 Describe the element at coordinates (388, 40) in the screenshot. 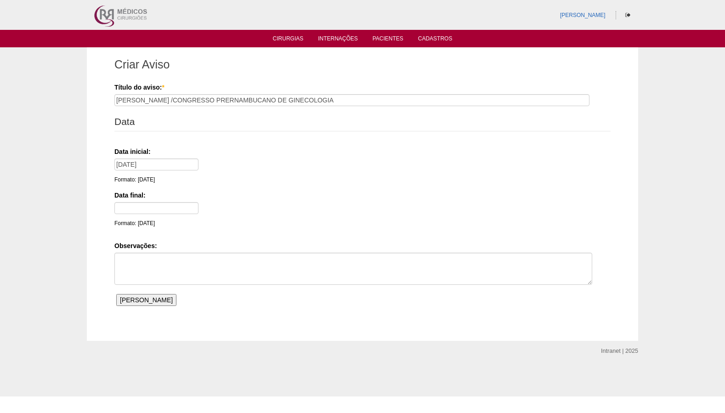

I see `a: Pacientes` at that location.